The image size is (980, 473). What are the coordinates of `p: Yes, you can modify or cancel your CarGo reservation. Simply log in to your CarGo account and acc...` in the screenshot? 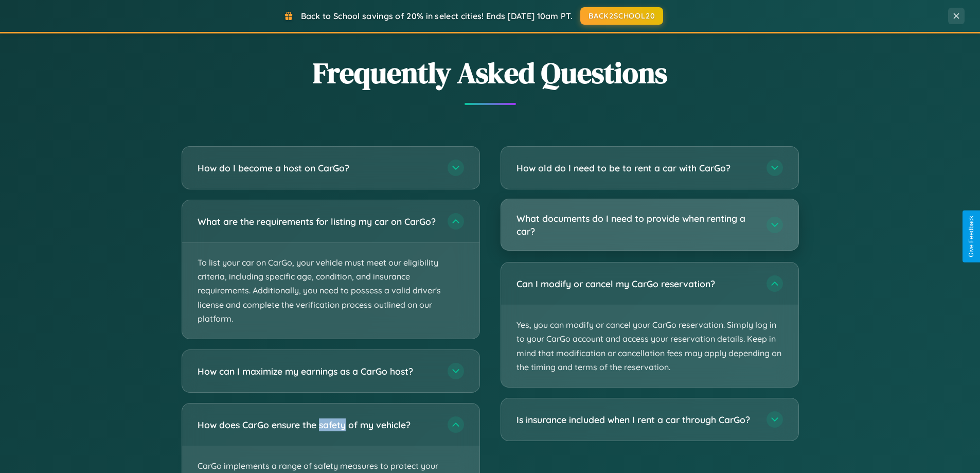 It's located at (649, 346).